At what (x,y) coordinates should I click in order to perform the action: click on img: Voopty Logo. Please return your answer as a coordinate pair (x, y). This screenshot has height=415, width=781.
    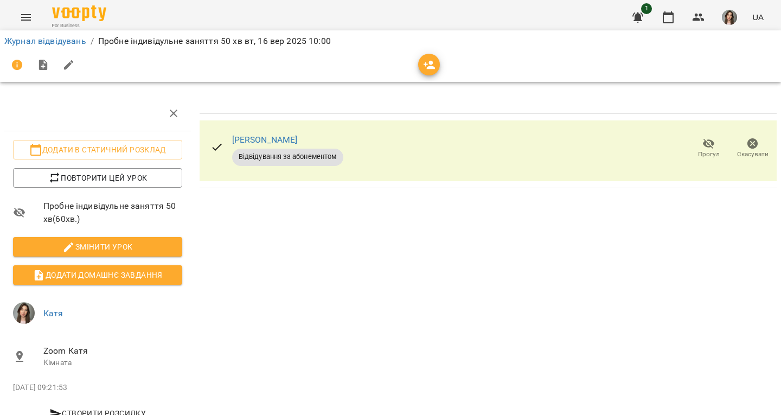
    Looking at the image, I should click on (79, 13).